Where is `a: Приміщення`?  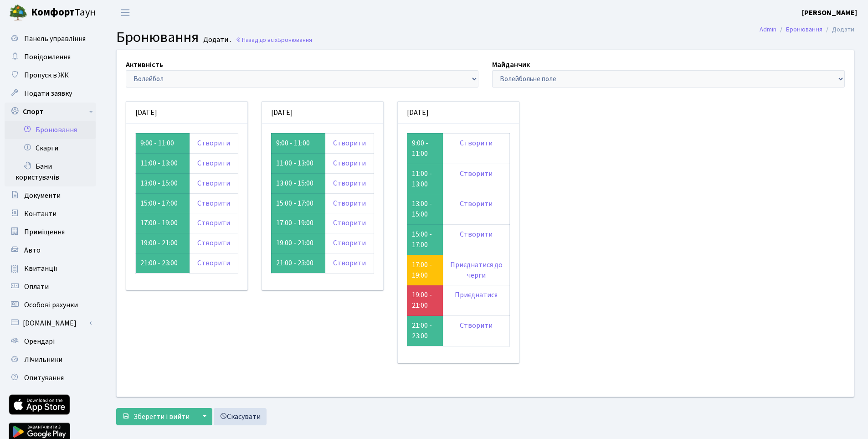
a: Приміщення is located at coordinates (50, 232).